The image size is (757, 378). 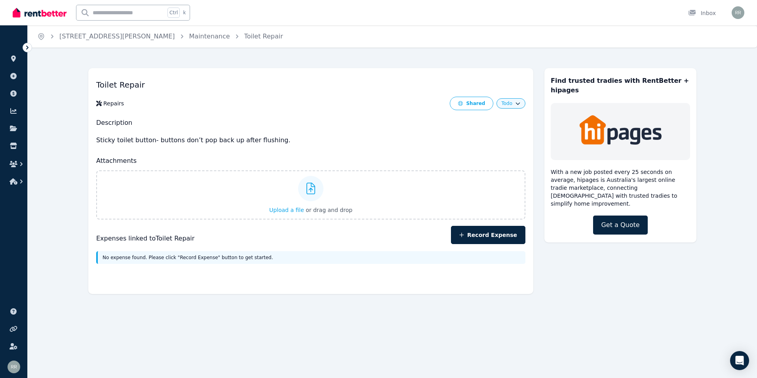 What do you see at coordinates (311, 123) in the screenshot?
I see `h2: Description` at bounding box center [311, 123].